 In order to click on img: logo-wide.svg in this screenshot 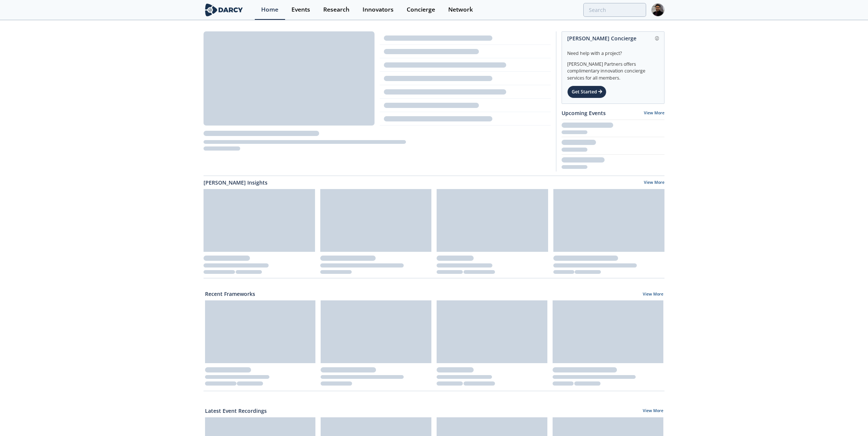, I will do `click(223, 10)`.